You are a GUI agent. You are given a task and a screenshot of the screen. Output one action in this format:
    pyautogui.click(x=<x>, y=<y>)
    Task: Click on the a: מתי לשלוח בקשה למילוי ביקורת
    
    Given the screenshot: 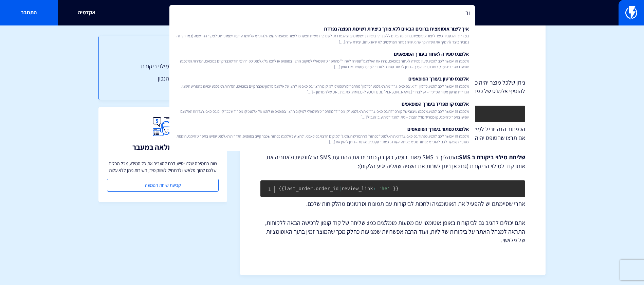 What is the action you would take?
    pyautogui.click(x=162, y=66)
    